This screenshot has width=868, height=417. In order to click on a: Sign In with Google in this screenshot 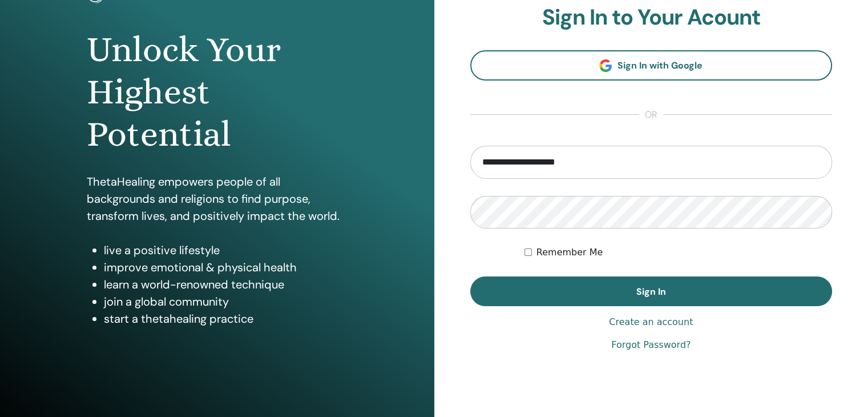, I will do `click(651, 65)`.